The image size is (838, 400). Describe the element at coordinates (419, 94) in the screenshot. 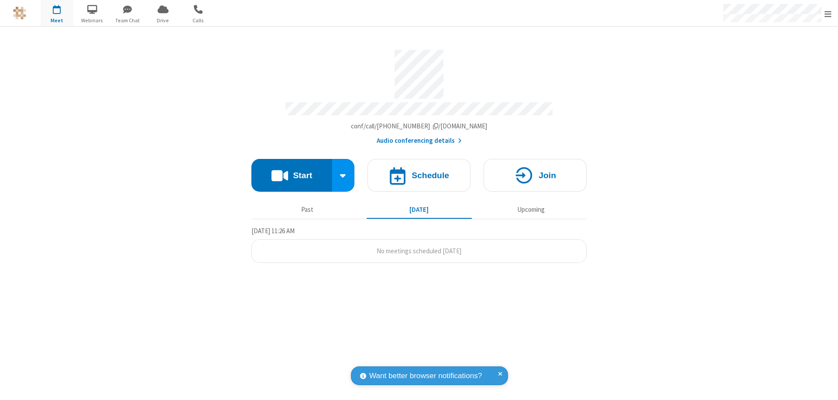

I see `section: Account details` at that location.